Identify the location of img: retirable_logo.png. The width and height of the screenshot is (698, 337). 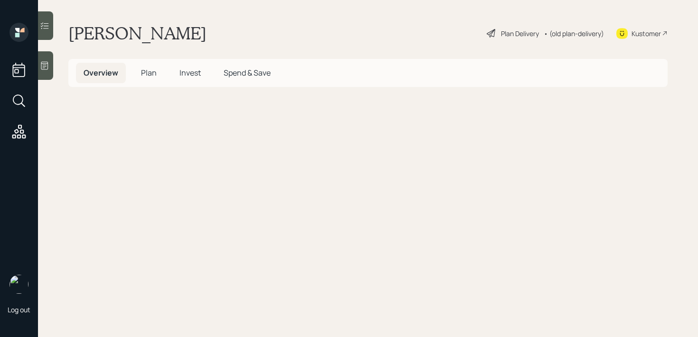
(19, 284).